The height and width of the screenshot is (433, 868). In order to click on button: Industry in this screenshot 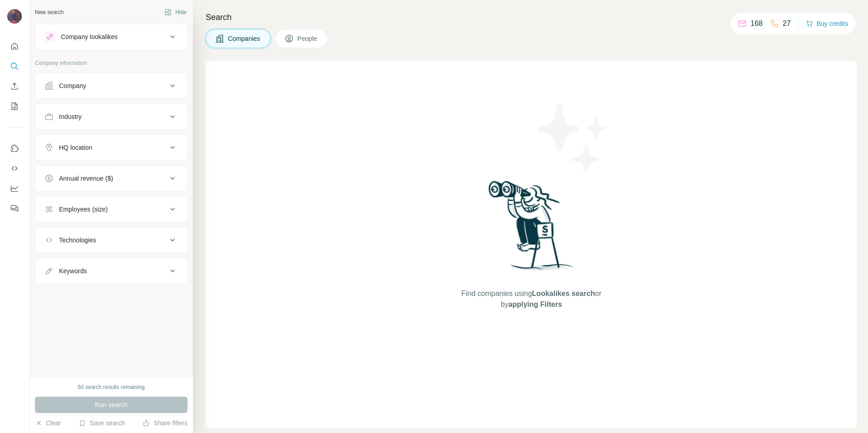, I will do `click(112, 117)`.